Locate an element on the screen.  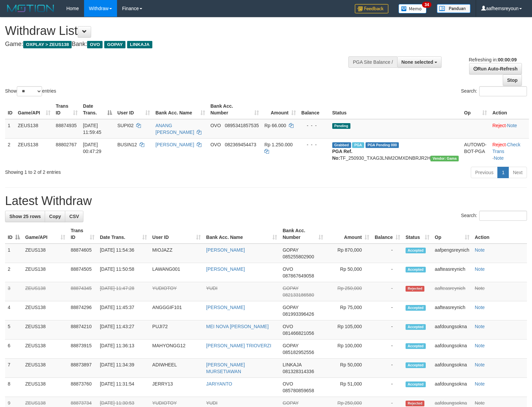
td: ANGGGIF101 is located at coordinates (176, 311).